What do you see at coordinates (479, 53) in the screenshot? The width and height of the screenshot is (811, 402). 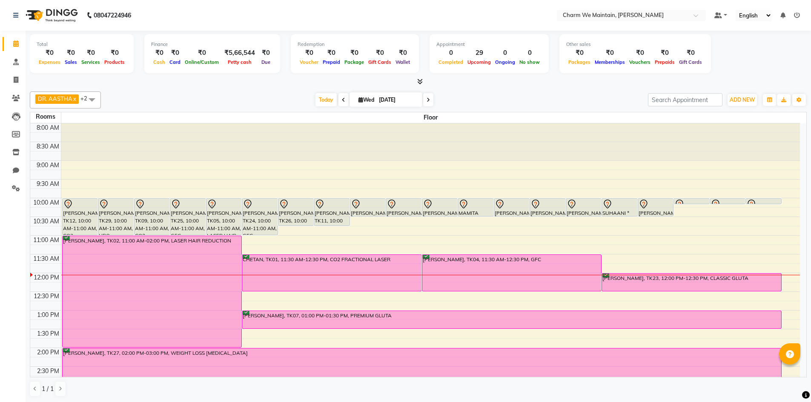 I see `div: 29` at bounding box center [479, 53].